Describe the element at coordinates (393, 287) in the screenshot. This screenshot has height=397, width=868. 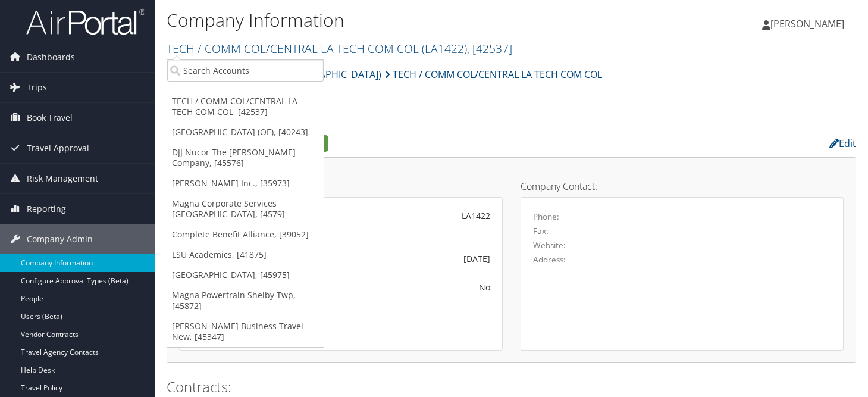
I see `div: No` at that location.